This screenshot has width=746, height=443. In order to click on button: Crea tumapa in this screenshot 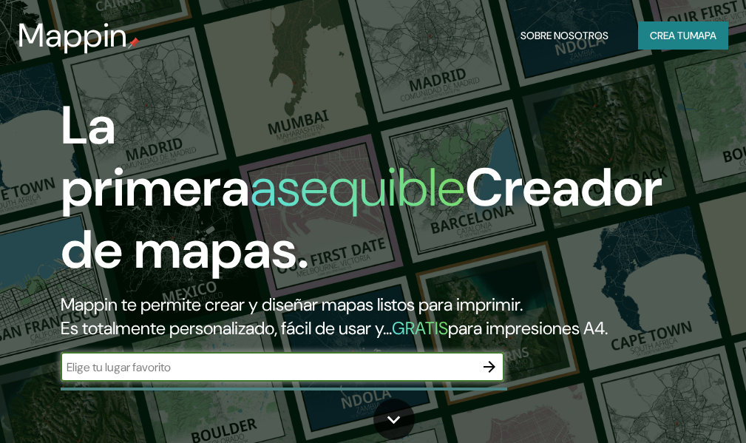, I will do `click(683, 35)`.